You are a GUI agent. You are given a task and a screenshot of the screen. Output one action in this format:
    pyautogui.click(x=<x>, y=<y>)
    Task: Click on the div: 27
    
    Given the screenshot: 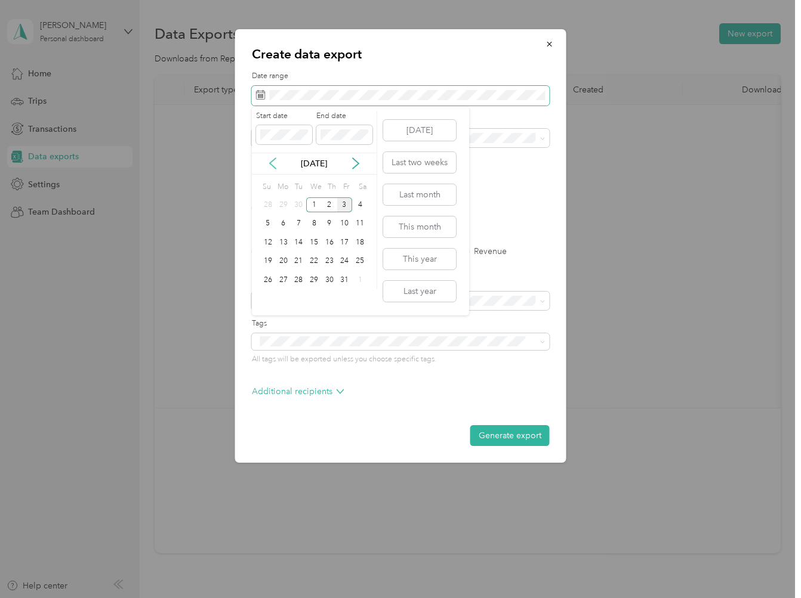 What is the action you would take?
    pyautogui.click(x=283, y=280)
    